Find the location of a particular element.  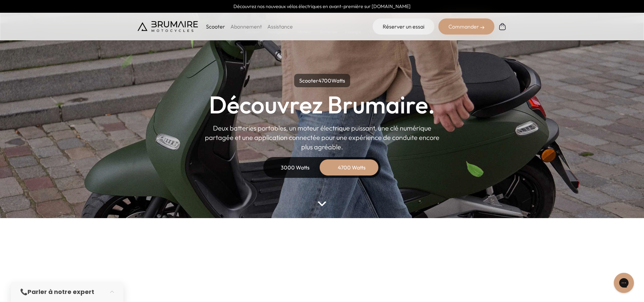

p: Scooter is located at coordinates (215, 27).